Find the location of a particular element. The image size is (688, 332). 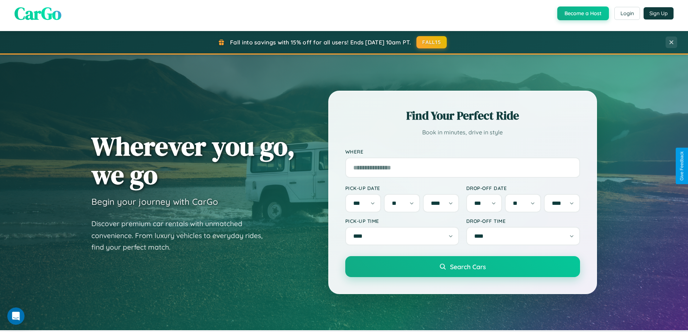

span: Search Cars is located at coordinates (468, 266).